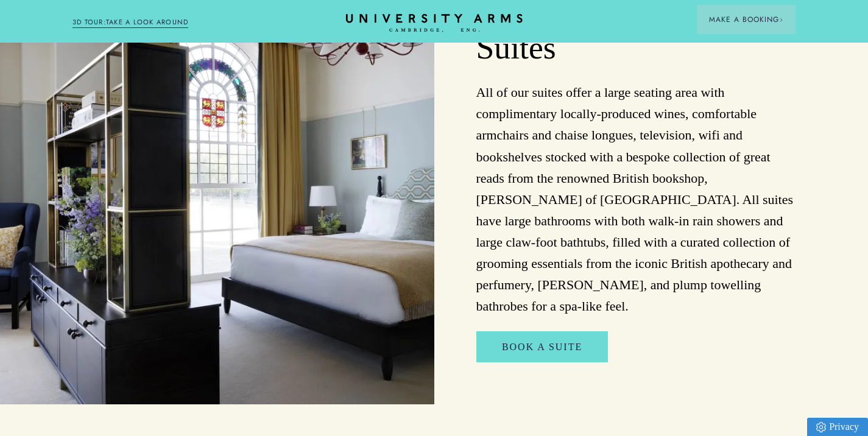 Image resolution: width=868 pixels, height=436 pixels. Describe the element at coordinates (636, 199) in the screenshot. I see `p: All of our suites offer a large seating area with complimentary locally-produced wines, comfortab...` at that location.